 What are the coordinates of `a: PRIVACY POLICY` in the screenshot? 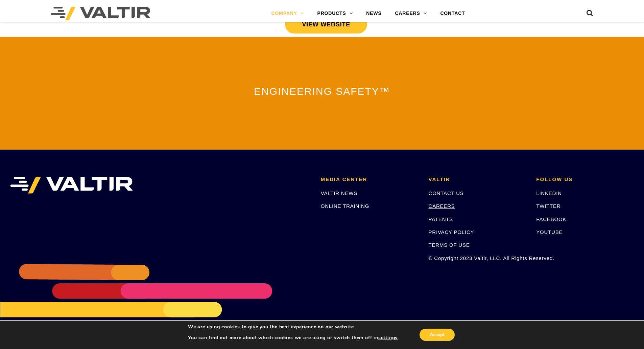 It's located at (452, 232).